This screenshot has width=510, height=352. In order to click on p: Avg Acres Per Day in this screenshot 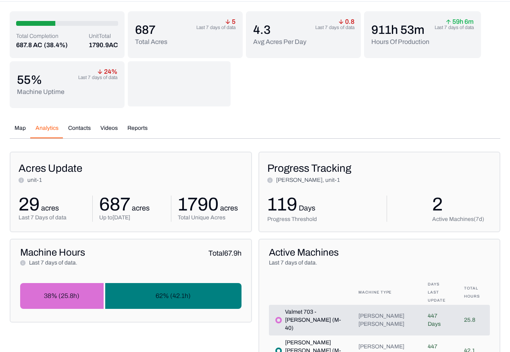, I will do `click(280, 42)`.